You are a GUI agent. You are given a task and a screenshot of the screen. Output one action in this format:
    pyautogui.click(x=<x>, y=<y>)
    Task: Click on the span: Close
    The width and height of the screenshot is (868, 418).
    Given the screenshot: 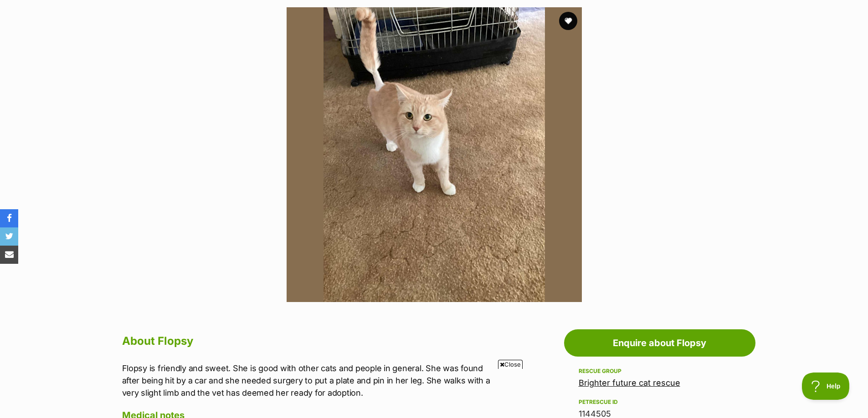 What is the action you would take?
    pyautogui.click(x=510, y=365)
    